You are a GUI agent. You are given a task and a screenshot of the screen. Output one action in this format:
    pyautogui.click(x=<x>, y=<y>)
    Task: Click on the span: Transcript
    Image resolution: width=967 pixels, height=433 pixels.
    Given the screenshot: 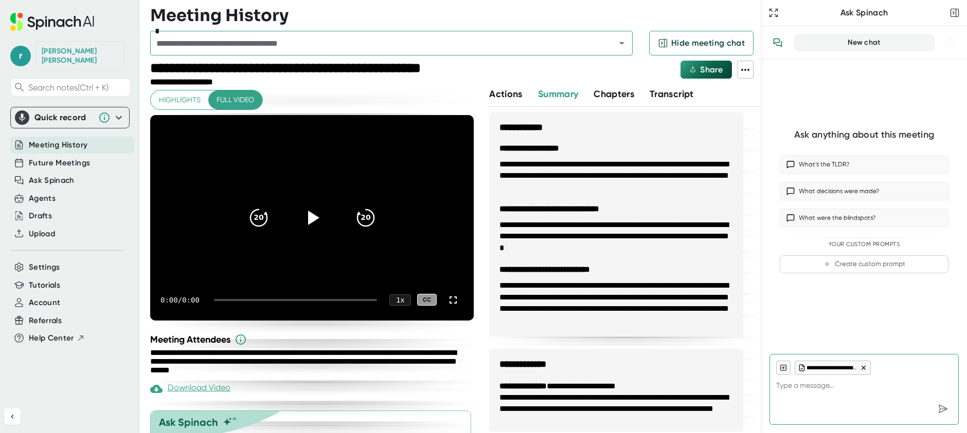 What is the action you would take?
    pyautogui.click(x=671, y=94)
    